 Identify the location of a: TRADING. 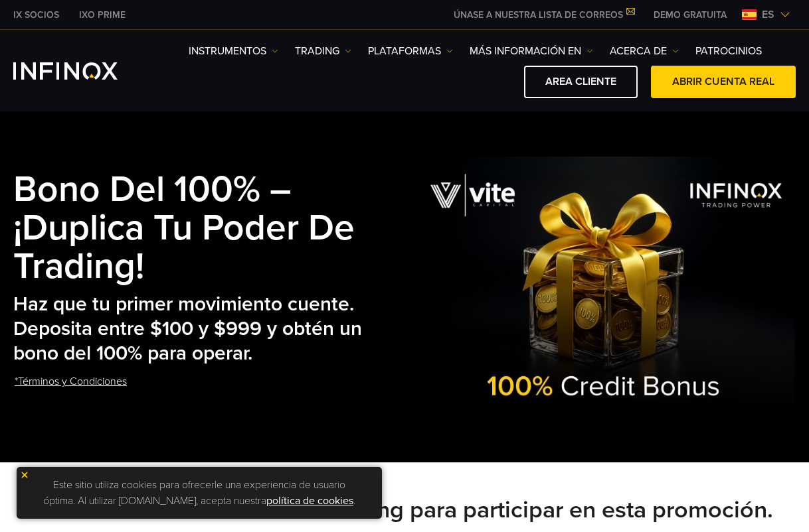
(323, 51).